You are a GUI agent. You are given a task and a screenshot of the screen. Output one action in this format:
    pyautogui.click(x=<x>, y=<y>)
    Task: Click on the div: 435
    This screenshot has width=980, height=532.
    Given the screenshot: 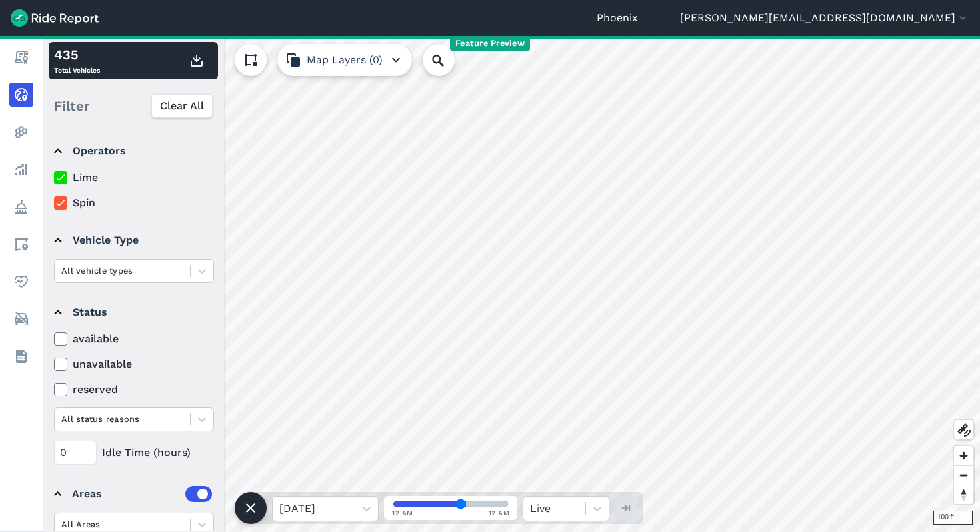 What is the action you would take?
    pyautogui.click(x=77, y=55)
    